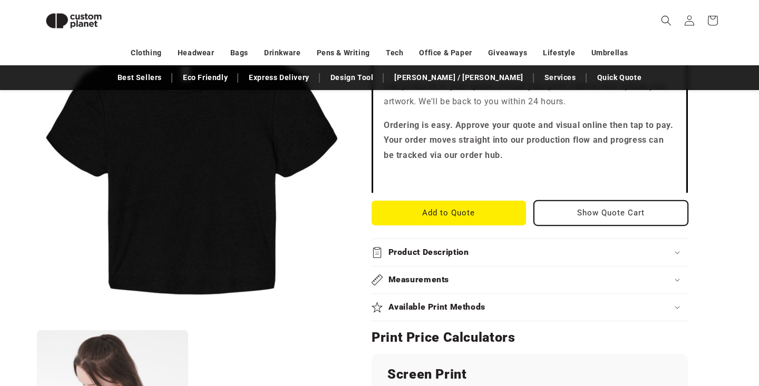 Image resolution: width=759 pixels, height=386 pixels. Describe the element at coordinates (507, 53) in the screenshot. I see `a: Giveaways` at that location.